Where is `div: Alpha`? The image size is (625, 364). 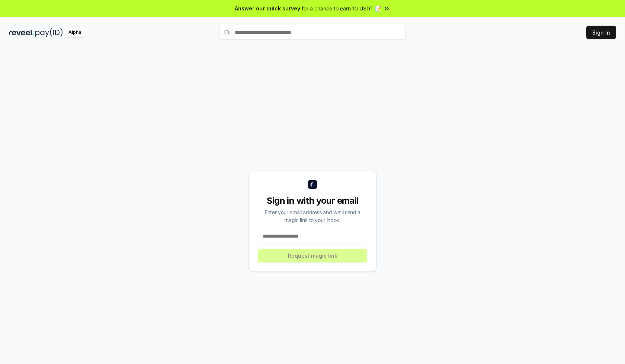
div: Alpha is located at coordinates (75, 32).